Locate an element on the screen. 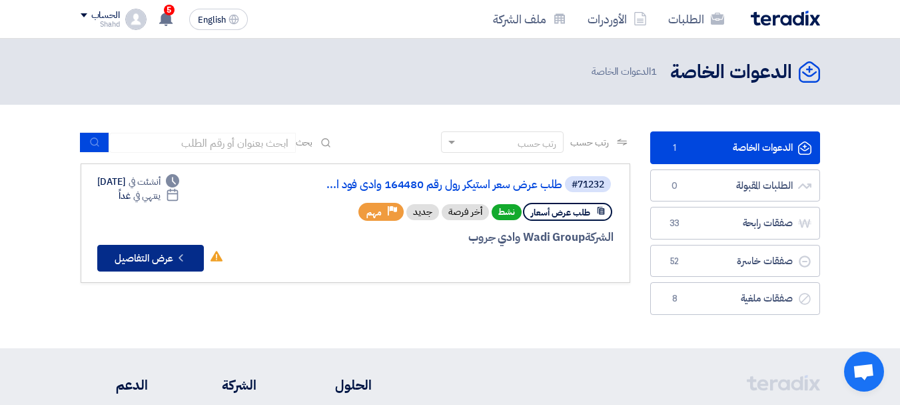 This screenshot has width=900, height=405. a: صفقات ملغية8 is located at coordinates (735, 298).